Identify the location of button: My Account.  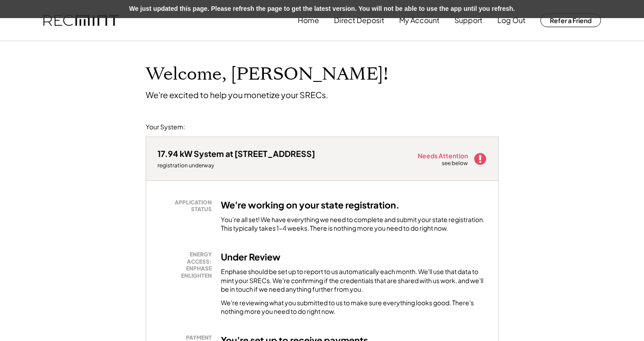
(419, 21).